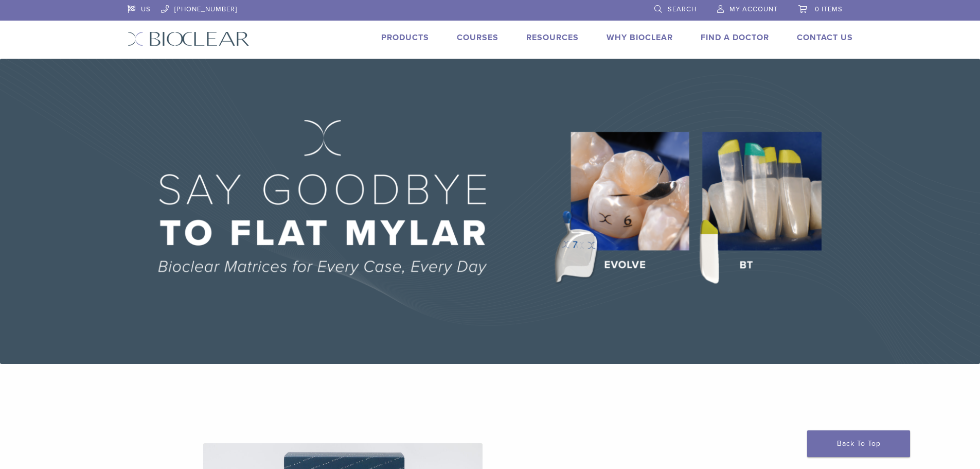 Image resolution: width=980 pixels, height=469 pixels. What do you see at coordinates (640, 37) in the screenshot?
I see `a: Why Bioclear` at bounding box center [640, 37].